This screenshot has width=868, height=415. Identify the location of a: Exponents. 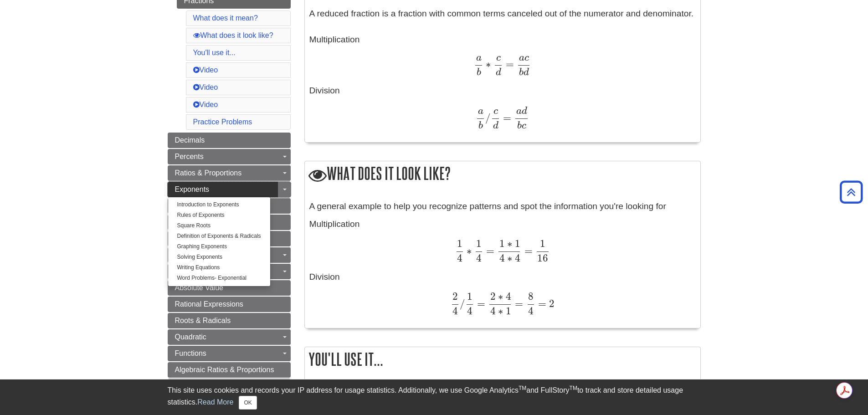
(229, 189).